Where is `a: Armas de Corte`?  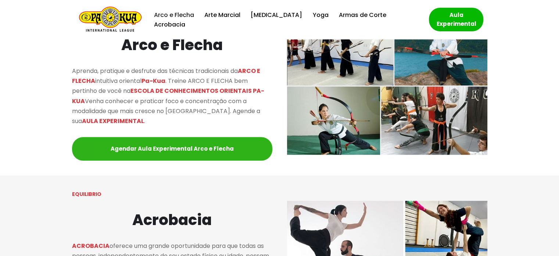
a: Armas de Corte is located at coordinates (362, 15).